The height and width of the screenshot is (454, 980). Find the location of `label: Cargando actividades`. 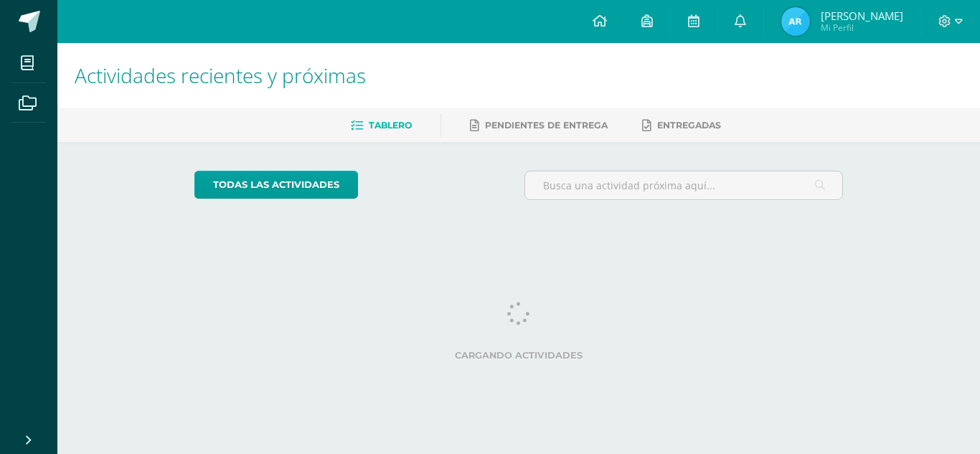

label: Cargando actividades is located at coordinates (518, 355).